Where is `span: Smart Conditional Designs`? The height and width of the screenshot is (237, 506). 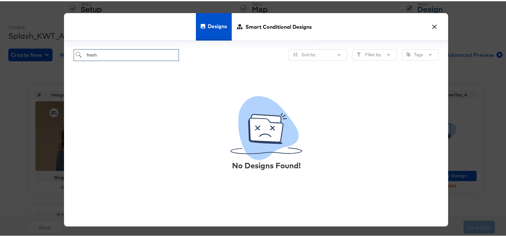
span: Smart Conditional Designs is located at coordinates (278, 26).